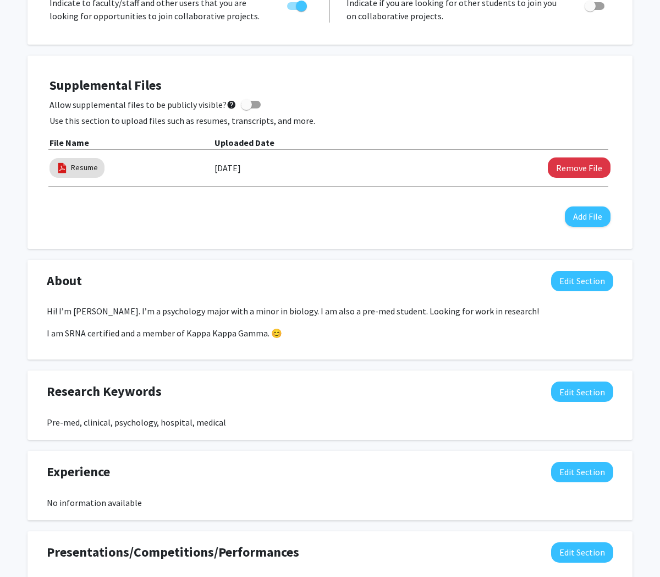 The width and height of the screenshot is (660, 577). What do you see at coordinates (579, 167) in the screenshot?
I see `button: Remove Resume File` at bounding box center [579, 167].